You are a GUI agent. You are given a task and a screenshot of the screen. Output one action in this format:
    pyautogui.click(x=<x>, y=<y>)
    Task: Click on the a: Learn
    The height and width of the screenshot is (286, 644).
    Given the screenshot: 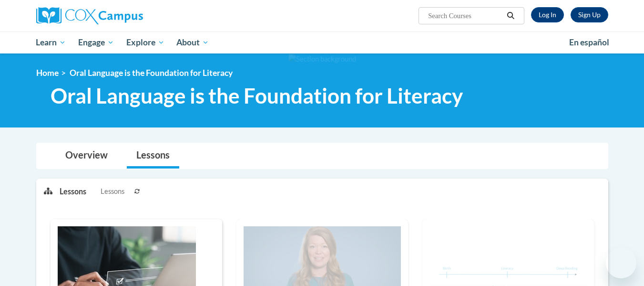 What is the action you would take?
    pyautogui.click(x=51, y=43)
    